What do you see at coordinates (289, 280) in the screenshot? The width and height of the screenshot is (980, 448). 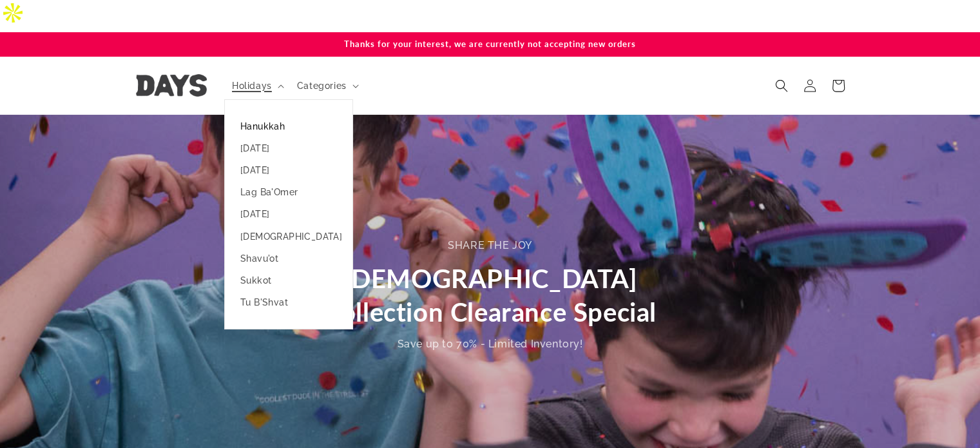 I see `a: Sukkot` at bounding box center [289, 280].